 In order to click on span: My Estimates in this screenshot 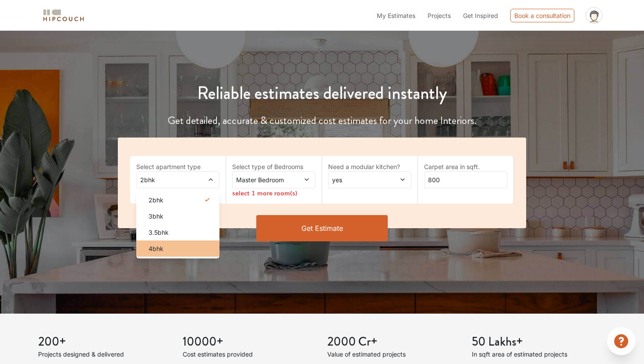, I will do `click(396, 16)`.